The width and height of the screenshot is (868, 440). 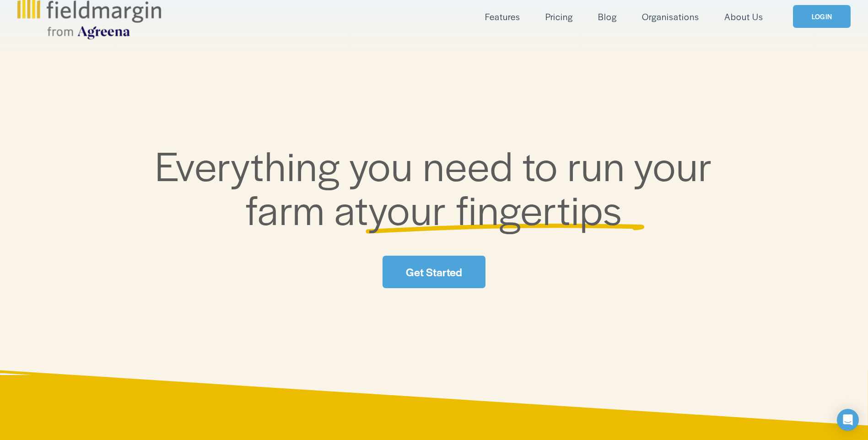 What do you see at coordinates (434, 271) in the screenshot?
I see `a: Get Started` at bounding box center [434, 271].